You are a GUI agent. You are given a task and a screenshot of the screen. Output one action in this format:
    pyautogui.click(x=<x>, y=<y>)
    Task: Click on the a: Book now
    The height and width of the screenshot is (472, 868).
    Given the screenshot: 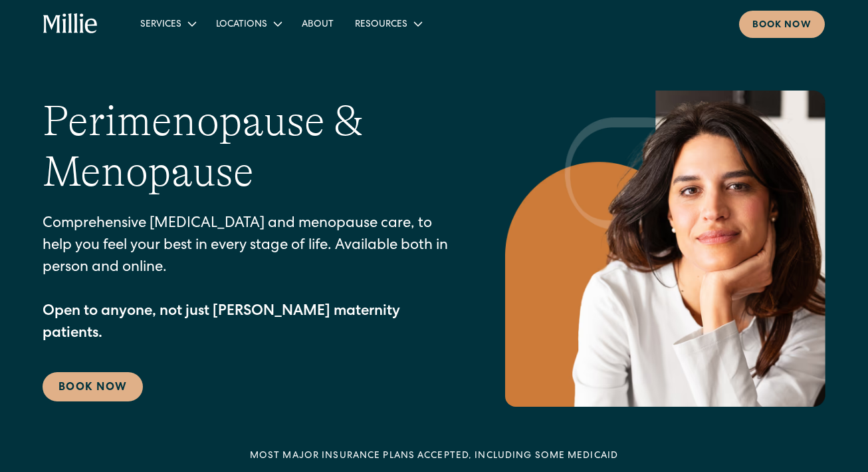 What is the action you would take?
    pyautogui.click(x=782, y=24)
    